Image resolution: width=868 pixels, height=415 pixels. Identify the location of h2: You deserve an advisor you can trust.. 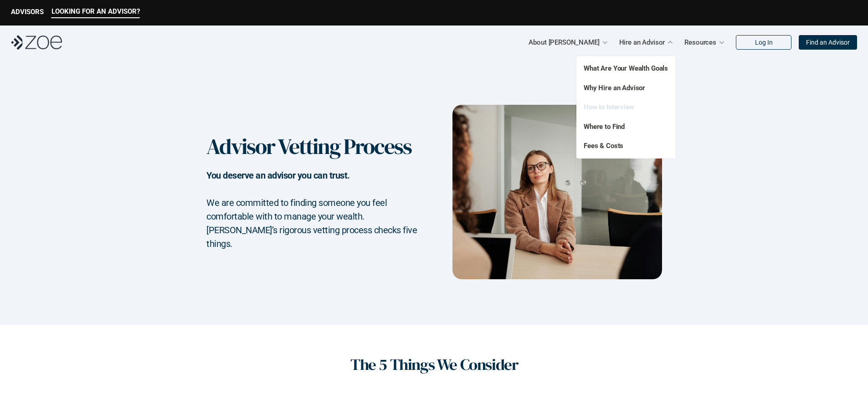
(311, 182).